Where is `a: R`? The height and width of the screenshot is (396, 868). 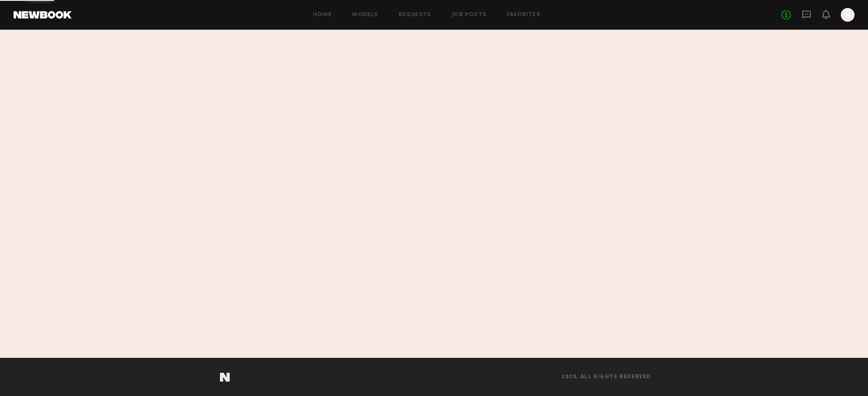
a: R is located at coordinates (848, 15).